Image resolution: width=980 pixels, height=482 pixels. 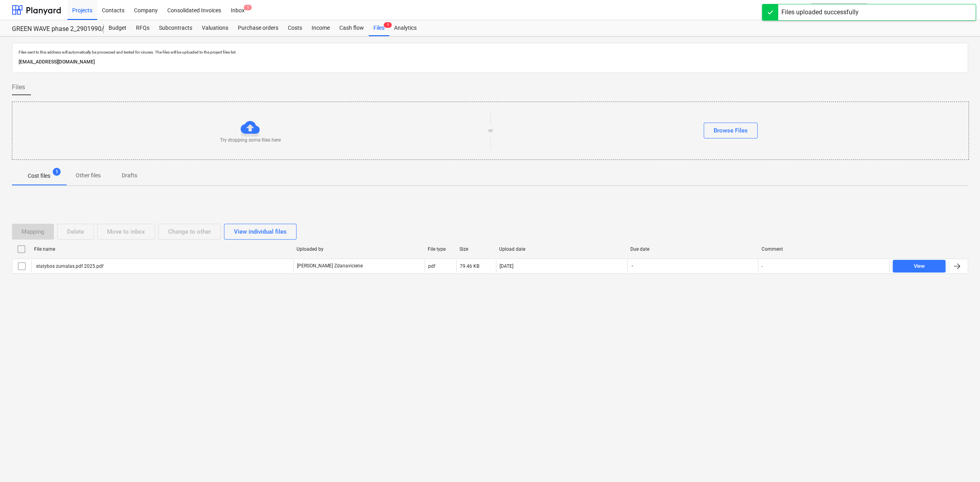 I want to click on div: Purchase orders, so click(x=258, y=28).